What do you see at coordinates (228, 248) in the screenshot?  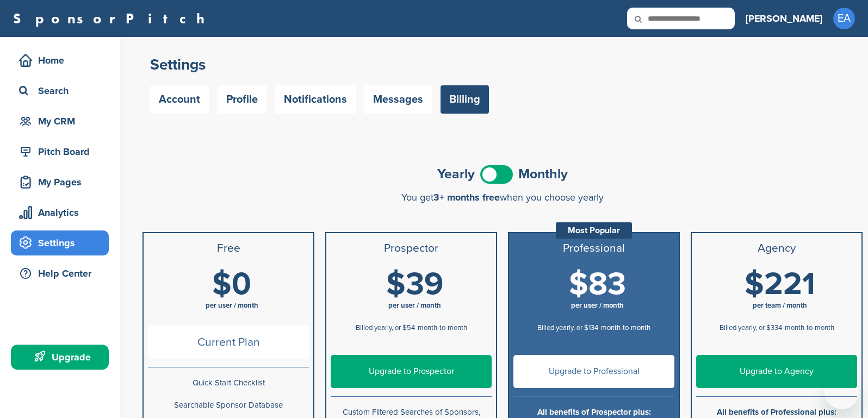 I see `h3: Free` at bounding box center [228, 248].